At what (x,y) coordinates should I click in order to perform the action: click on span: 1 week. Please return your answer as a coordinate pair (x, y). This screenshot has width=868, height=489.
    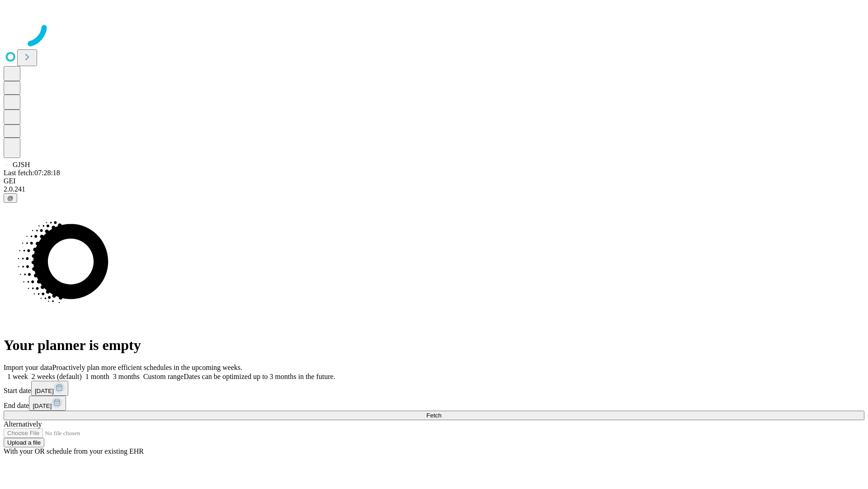
    Looking at the image, I should click on (18, 376).